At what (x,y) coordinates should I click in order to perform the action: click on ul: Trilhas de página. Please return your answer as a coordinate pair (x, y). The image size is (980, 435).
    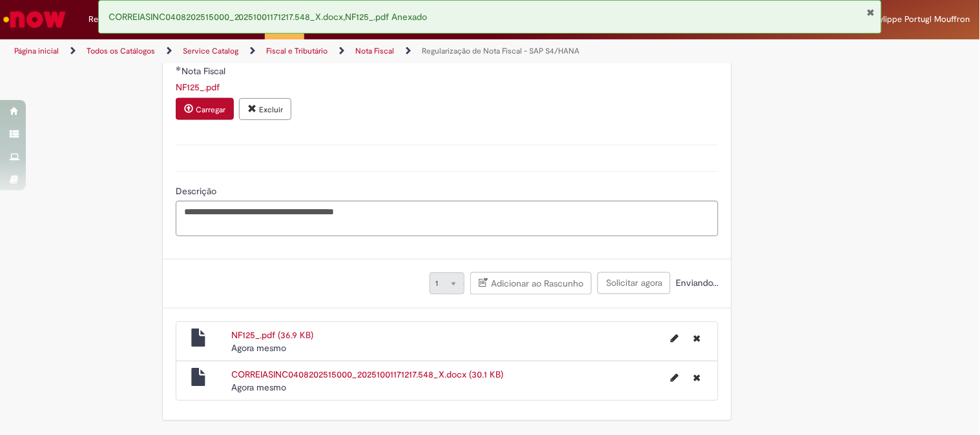
    Looking at the image, I should click on (326, 51).